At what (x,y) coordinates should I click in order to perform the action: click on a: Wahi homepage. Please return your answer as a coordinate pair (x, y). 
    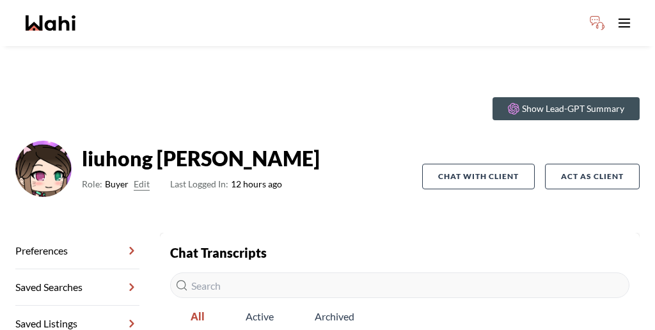
    Looking at the image, I should click on (51, 23).